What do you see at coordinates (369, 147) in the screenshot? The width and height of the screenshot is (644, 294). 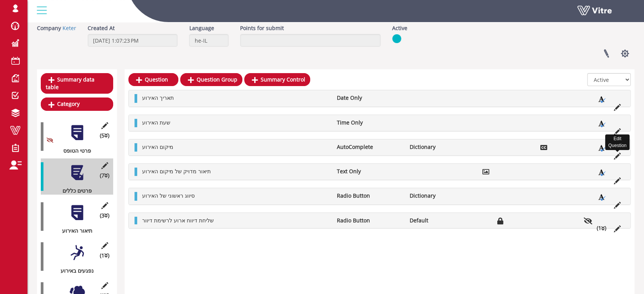 I see `li: AutoComplete` at bounding box center [369, 147].